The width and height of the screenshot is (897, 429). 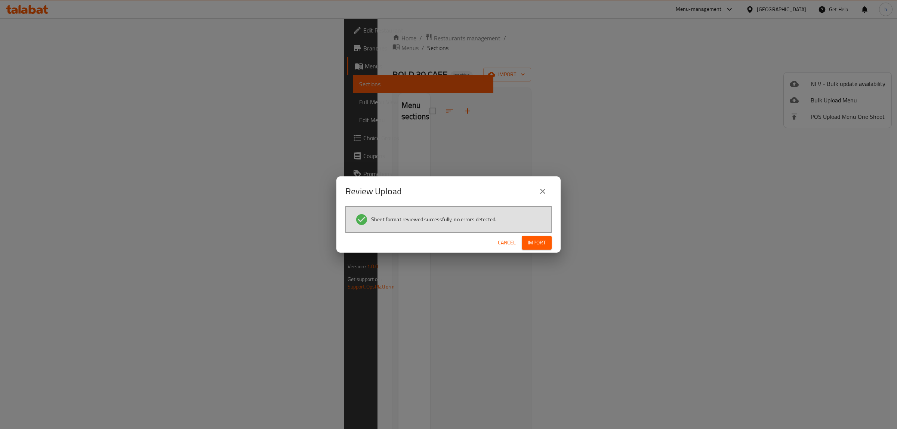 What do you see at coordinates (537, 243) in the screenshot?
I see `button: Import` at bounding box center [537, 243].